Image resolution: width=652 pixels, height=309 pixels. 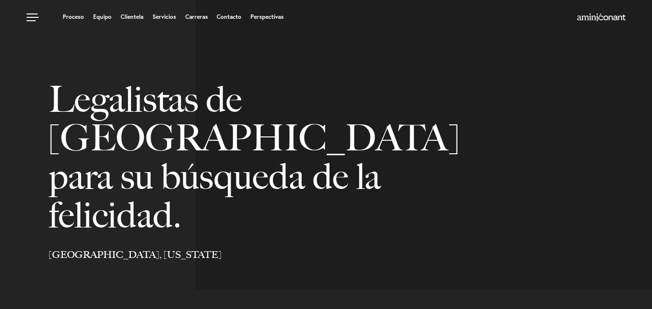 What do you see at coordinates (229, 17) in the screenshot?
I see `a: Contacto` at bounding box center [229, 17].